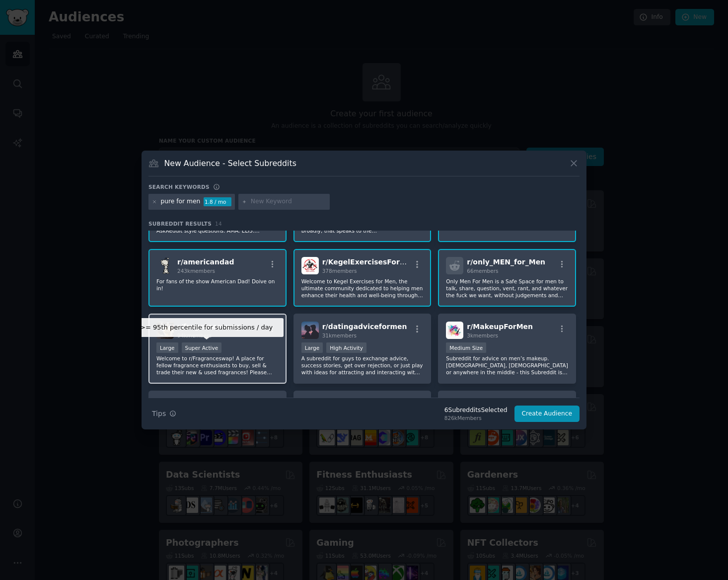 The width and height of the screenshot is (728, 580). I want to click on span: 378 members, so click(340, 271).